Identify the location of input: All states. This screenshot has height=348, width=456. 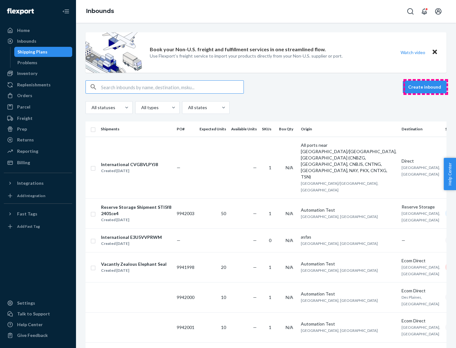
(188, 108).